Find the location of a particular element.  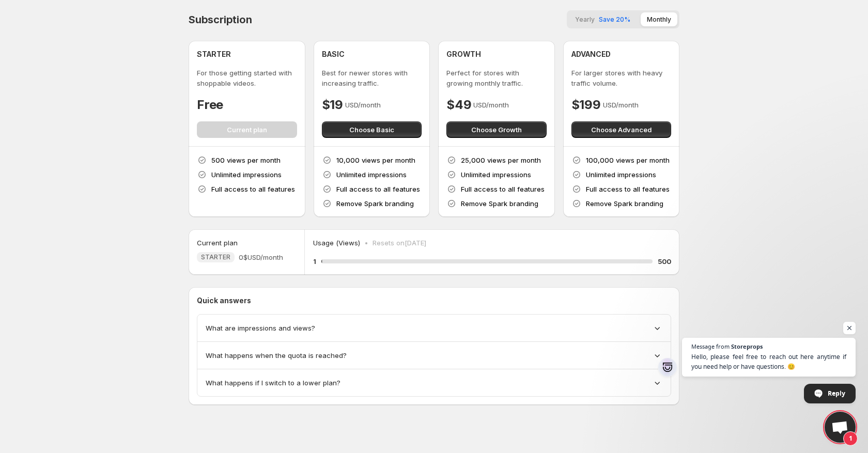

h4: GROWTH is located at coordinates (464, 54).